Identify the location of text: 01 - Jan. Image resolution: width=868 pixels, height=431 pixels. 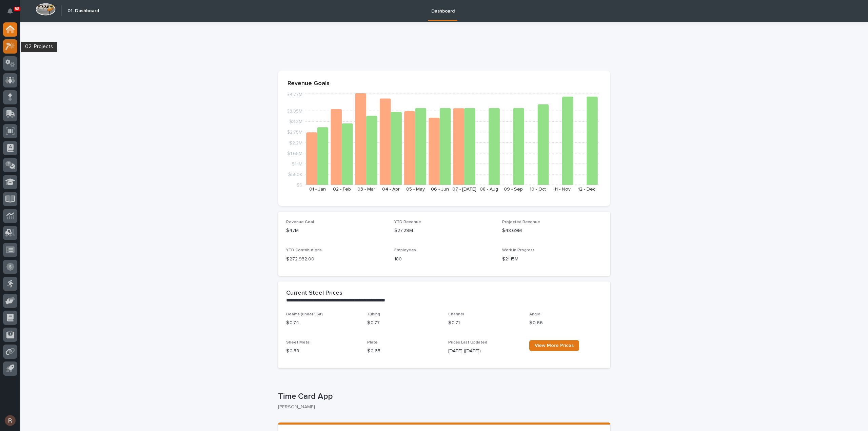
(317, 189).